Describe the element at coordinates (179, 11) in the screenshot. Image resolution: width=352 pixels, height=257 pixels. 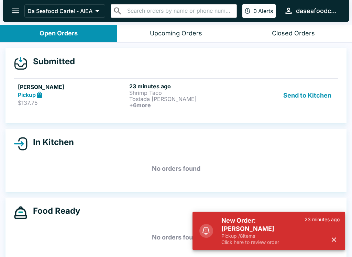
I see `input: Search orders by name or phone number` at that location.